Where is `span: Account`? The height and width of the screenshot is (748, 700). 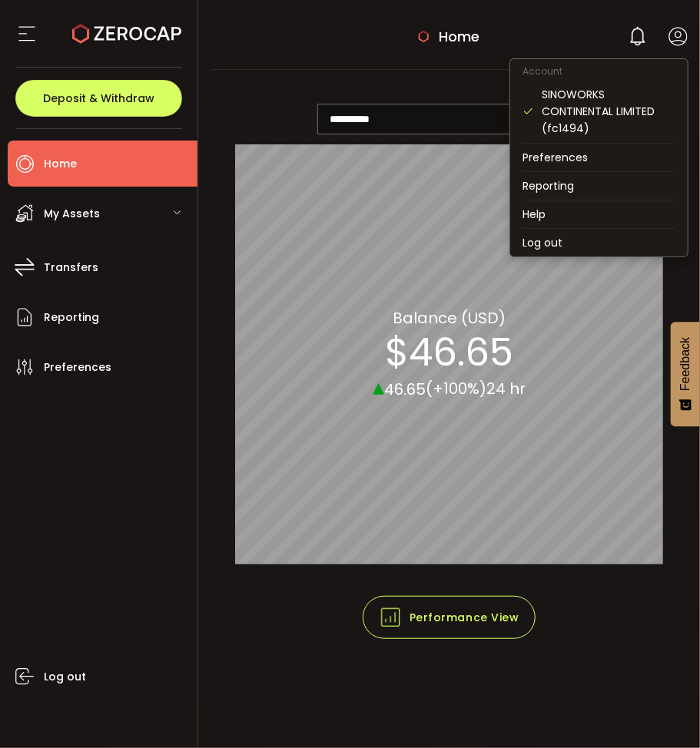
span: Account is located at coordinates (542, 71).